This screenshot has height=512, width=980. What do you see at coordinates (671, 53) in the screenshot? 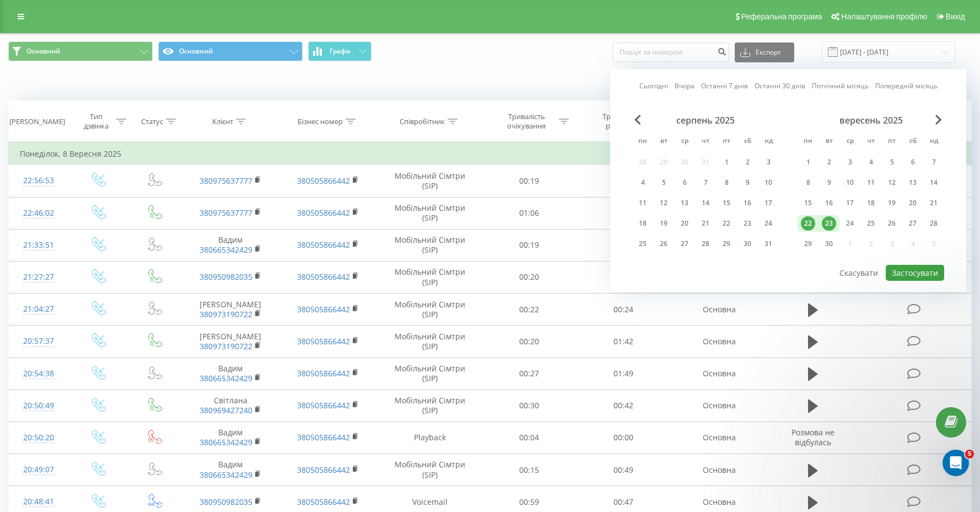
I see `input: Пошук за номером` at bounding box center [671, 53].